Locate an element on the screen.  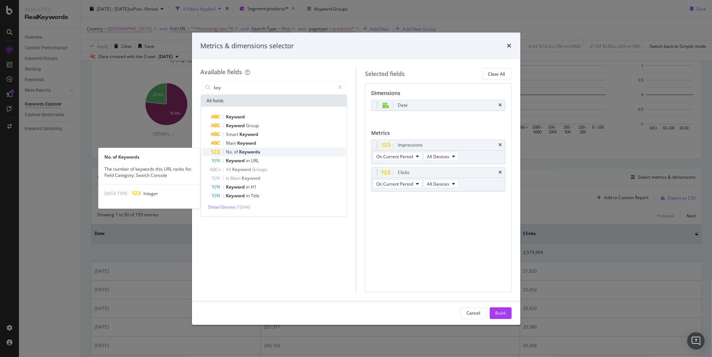
div: Available fields is located at coordinates (222, 72).